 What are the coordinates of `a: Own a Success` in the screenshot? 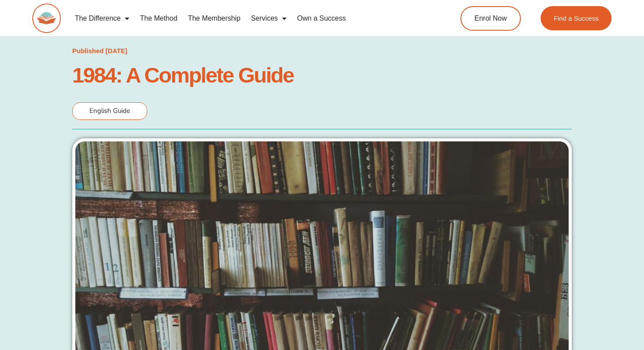 It's located at (321, 19).